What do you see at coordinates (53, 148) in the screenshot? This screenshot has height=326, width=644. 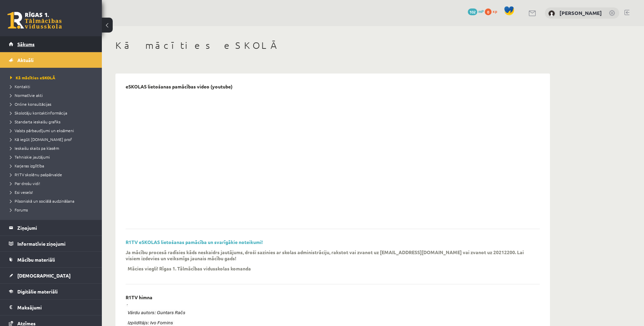 I see `a: Ieskaišu skaits pa klasēm` at bounding box center [53, 148].